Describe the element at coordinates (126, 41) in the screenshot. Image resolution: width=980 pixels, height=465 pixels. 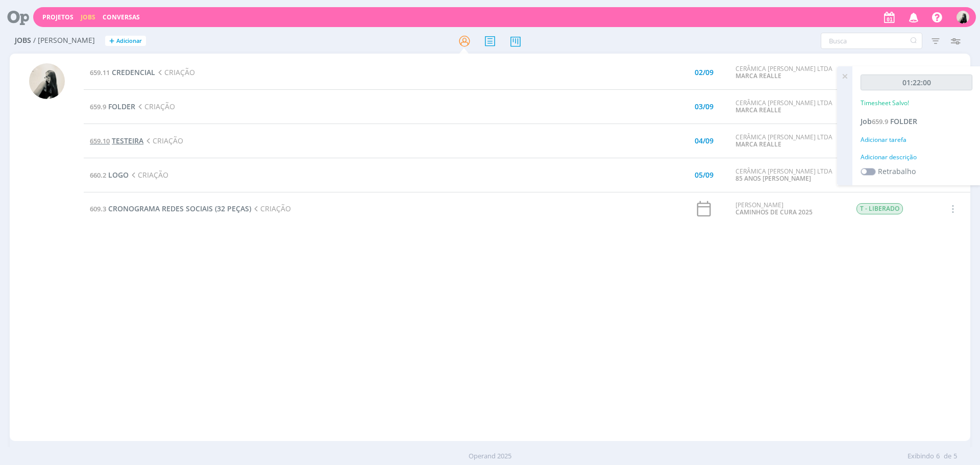
I see `button: +Adicionar` at that location.